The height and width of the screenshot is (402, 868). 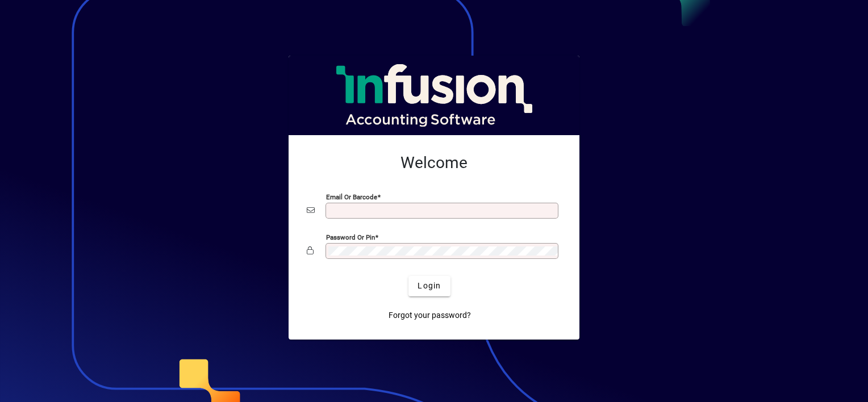 What do you see at coordinates (430, 315) in the screenshot?
I see `span: Forgot your password?` at bounding box center [430, 315].